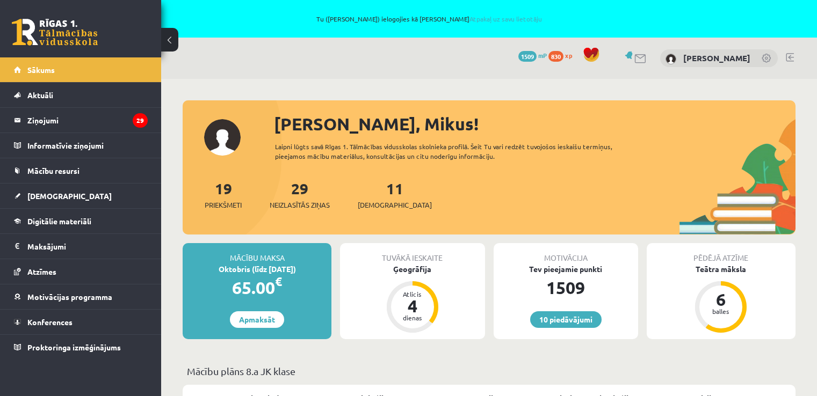 Image resolution: width=817 pixels, height=396 pixels. I want to click on a: 10 piedāvājumi, so click(566, 320).